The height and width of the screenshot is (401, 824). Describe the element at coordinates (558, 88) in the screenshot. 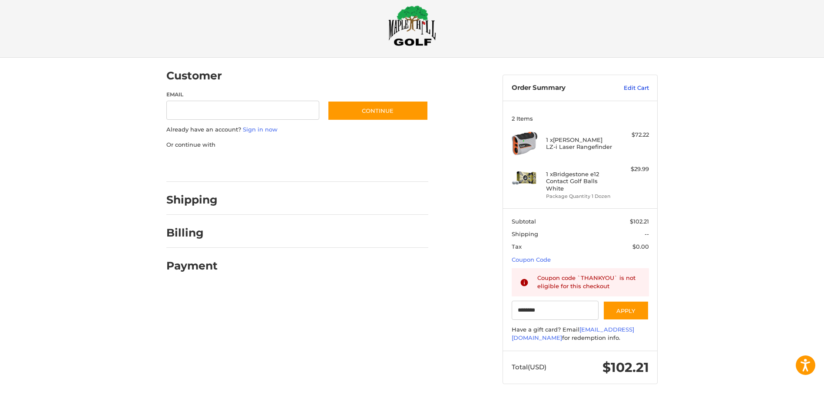

I see `h3: Order Summary` at that location.